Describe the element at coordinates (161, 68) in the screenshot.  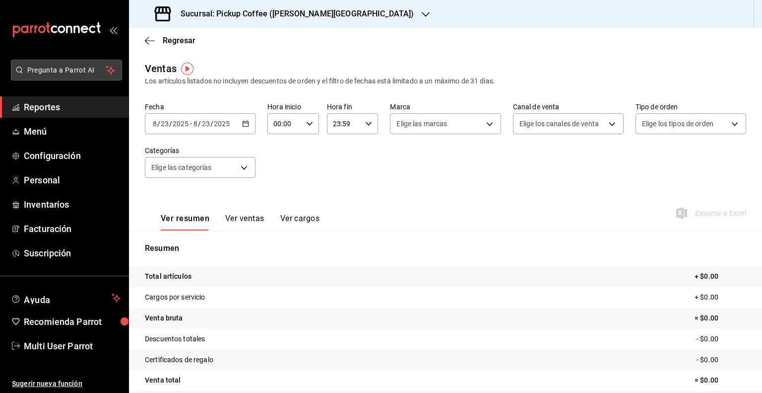
I see `div: Ventas` at that location.